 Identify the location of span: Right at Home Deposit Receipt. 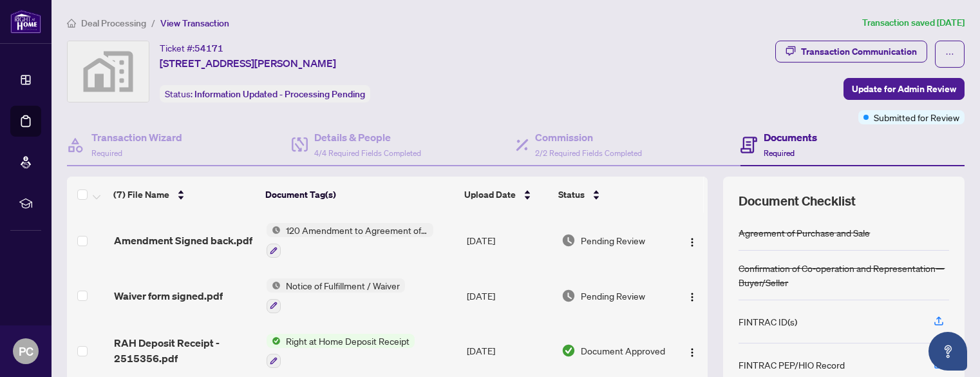
(347, 340).